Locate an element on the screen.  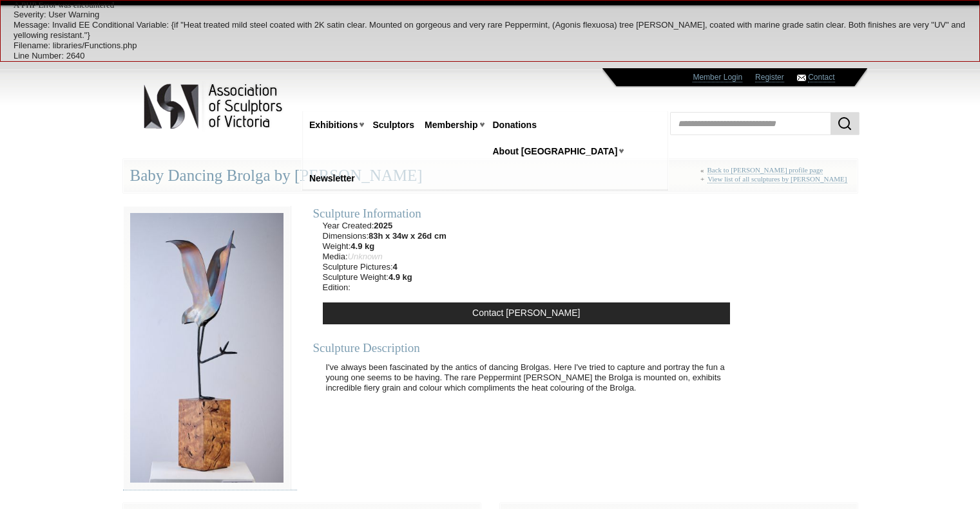
a: Exhibitions is located at coordinates (333, 125).